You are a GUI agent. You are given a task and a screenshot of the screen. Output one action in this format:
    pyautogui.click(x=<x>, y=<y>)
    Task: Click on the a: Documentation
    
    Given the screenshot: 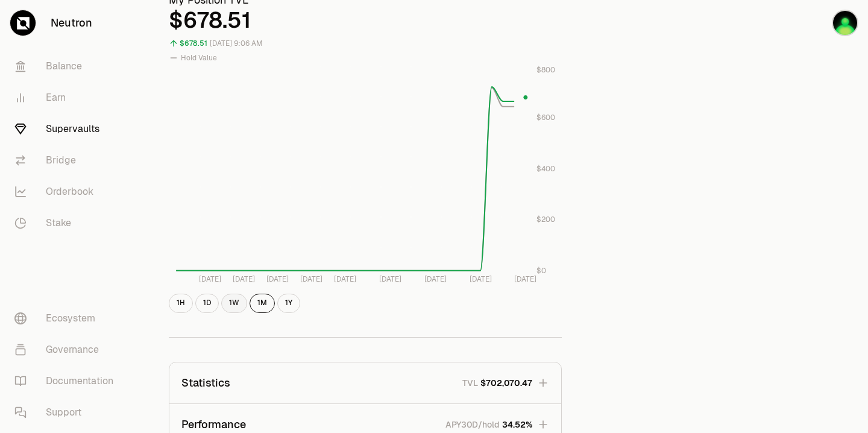 What is the action you would take?
    pyautogui.click(x=67, y=381)
    